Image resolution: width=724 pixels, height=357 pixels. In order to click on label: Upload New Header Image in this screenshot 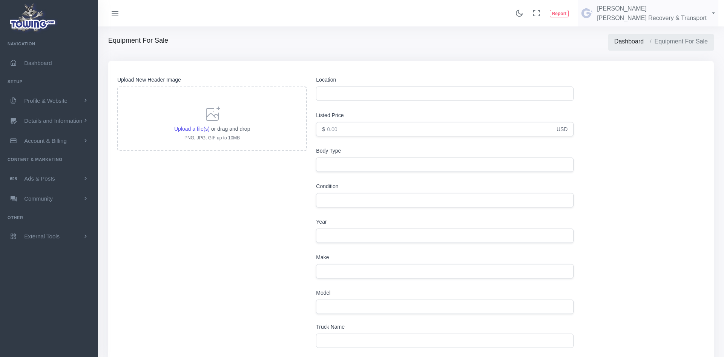, I will do `click(212, 80)`.